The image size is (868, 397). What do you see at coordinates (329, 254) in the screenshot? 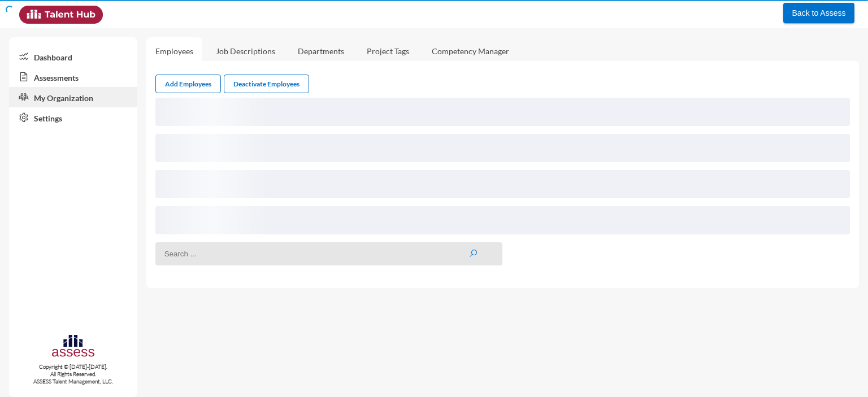
I see `input: Search ...` at bounding box center [329, 254].